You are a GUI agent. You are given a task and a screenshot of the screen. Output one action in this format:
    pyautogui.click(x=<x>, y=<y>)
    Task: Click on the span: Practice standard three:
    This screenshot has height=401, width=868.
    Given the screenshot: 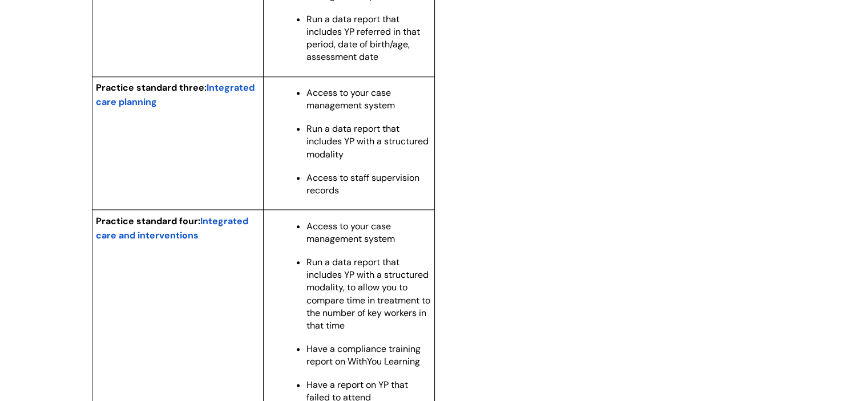 What is the action you would take?
    pyautogui.click(x=151, y=87)
    